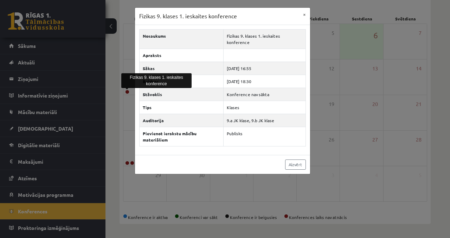  What do you see at coordinates (181, 120) in the screenshot?
I see `th: Auditorija` at bounding box center [181, 120].